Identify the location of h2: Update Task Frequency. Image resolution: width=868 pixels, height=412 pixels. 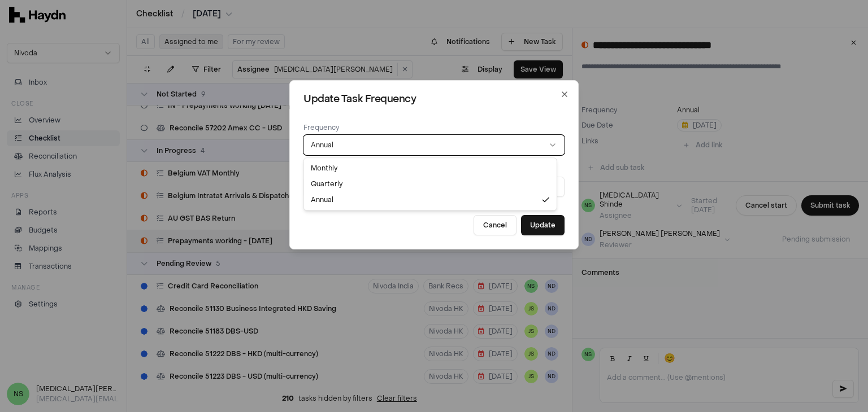
(434, 99).